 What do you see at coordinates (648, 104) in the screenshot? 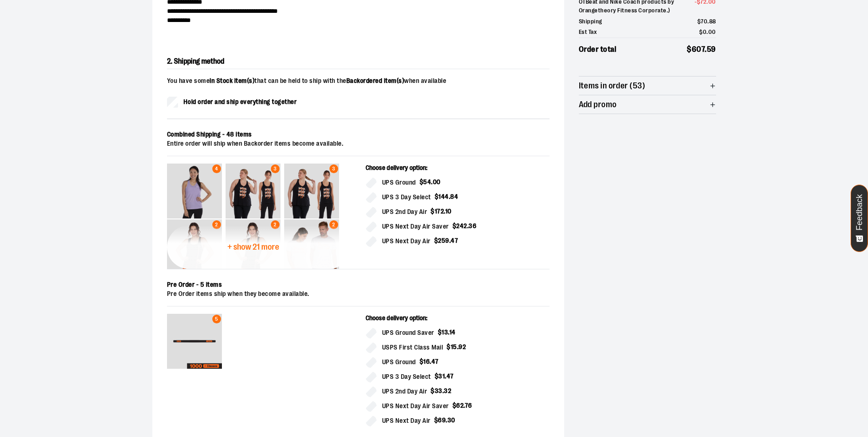
I see `button: Add promo` at bounding box center [648, 104].